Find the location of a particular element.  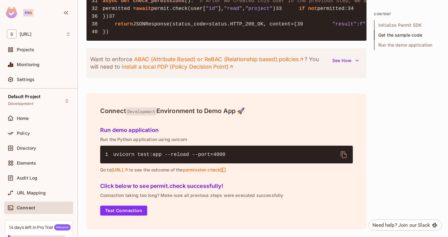

span: 4000 is located at coordinates (219, 155).